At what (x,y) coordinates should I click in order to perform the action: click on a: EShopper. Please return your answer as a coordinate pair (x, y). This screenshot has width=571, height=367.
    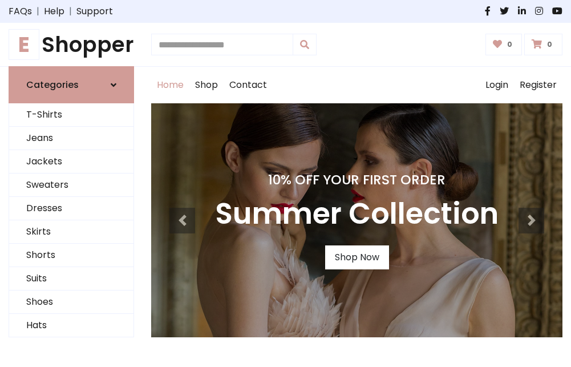
    Looking at the image, I should click on (71, 44).